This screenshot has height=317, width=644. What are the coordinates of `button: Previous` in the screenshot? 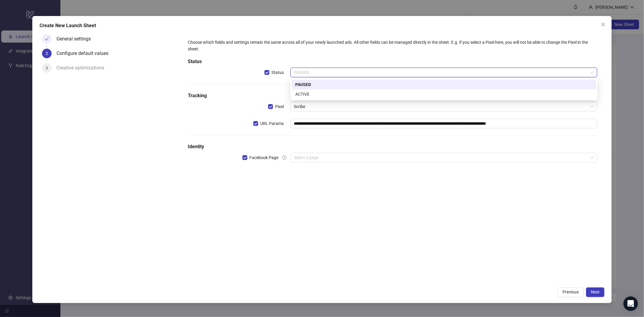 It's located at (571, 292).